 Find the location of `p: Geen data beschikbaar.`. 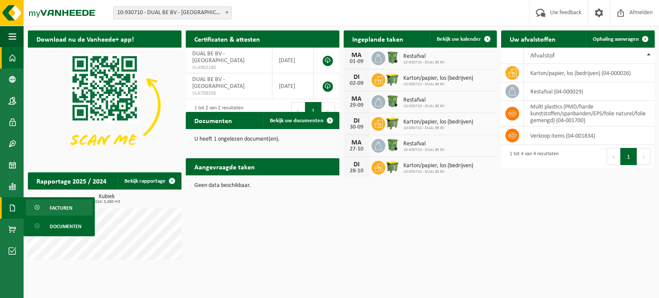

p: Geen data beschikbaar. is located at coordinates (263, 186).